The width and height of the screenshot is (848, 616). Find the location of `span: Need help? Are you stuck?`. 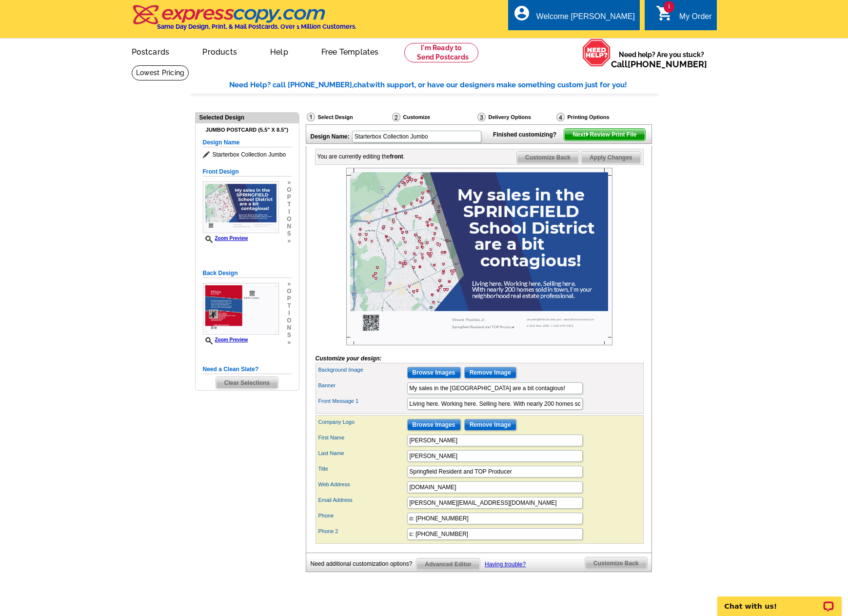

span: Need help? Are you stuck? is located at coordinates (662, 60).